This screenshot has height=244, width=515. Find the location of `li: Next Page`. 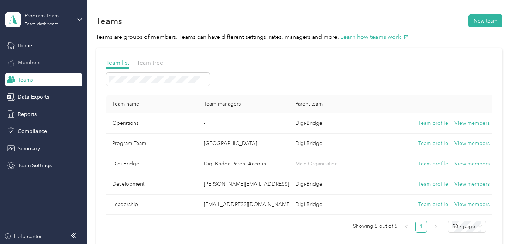

li: Next Page is located at coordinates (436, 227).